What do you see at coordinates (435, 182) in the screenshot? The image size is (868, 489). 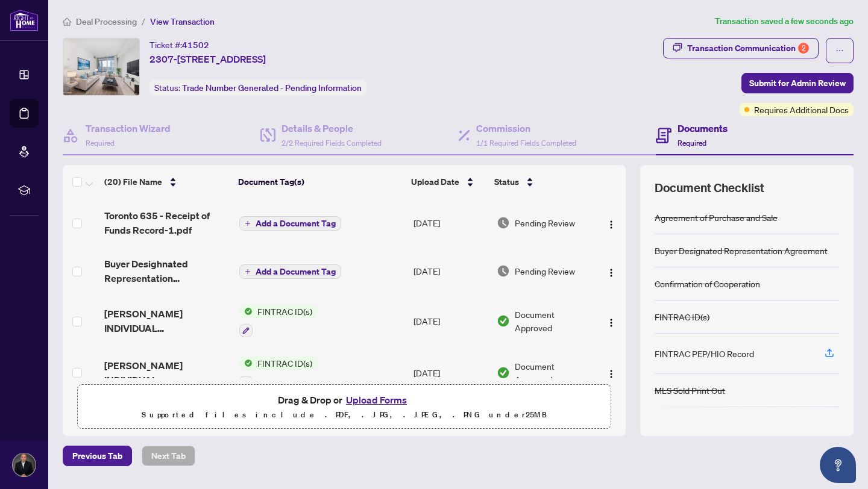 I see `span: Upload Date` at bounding box center [435, 182].